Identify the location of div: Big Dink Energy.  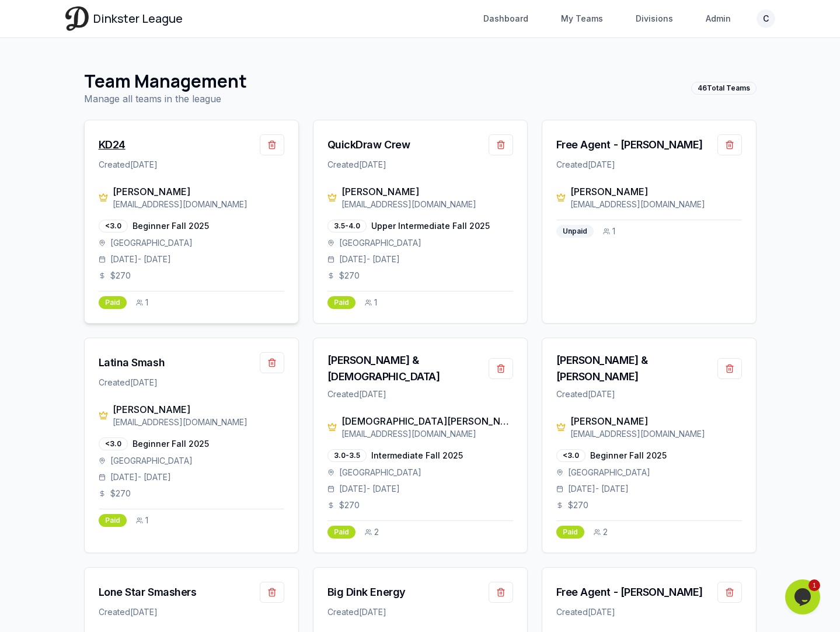
(367, 592).